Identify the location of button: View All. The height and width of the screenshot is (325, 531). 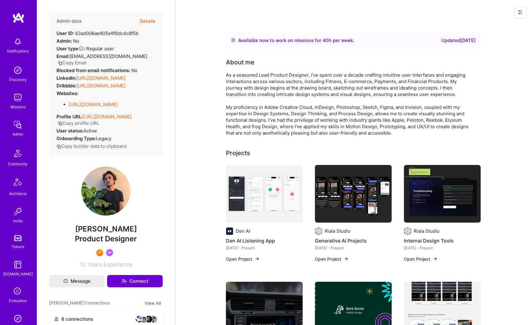
(153, 303).